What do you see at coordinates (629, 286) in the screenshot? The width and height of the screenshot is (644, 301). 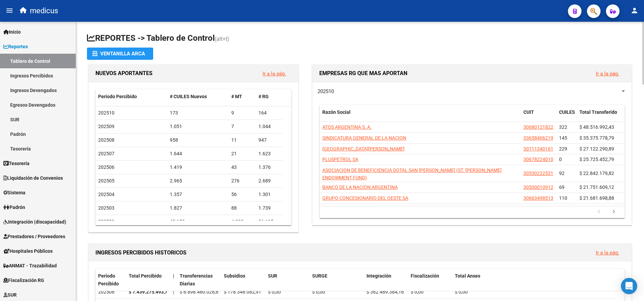 I see `div: Open Intercom Messenger` at bounding box center [629, 286].